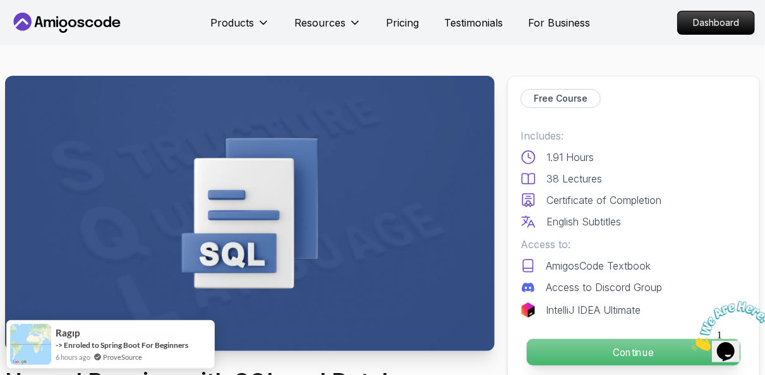  What do you see at coordinates (583, 222) in the screenshot?
I see `p: English Subtitles` at bounding box center [583, 222].